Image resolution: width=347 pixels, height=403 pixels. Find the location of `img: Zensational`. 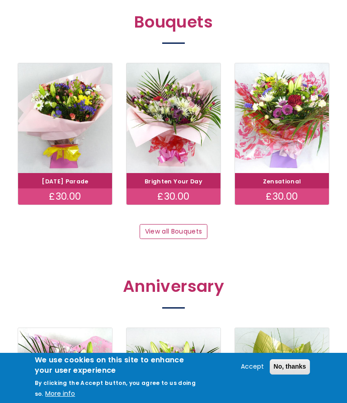

img: Zensational is located at coordinates (282, 118).